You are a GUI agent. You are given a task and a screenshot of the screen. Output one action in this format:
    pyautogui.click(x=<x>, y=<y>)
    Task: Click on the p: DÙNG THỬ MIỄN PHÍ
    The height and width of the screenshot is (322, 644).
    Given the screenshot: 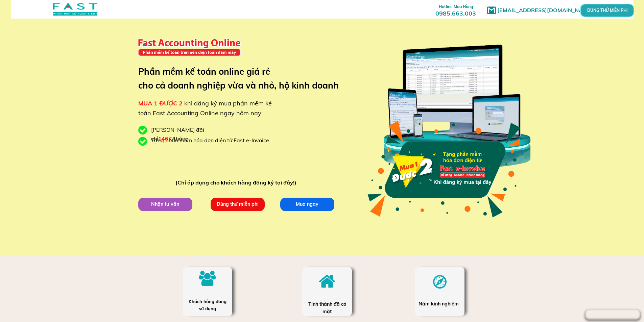 What is the action you would take?
    pyautogui.click(x=607, y=10)
    